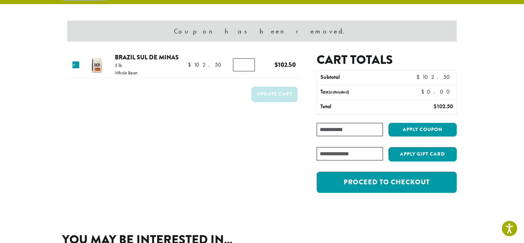 This screenshot has width=524, height=243. Describe the element at coordinates (423, 130) in the screenshot. I see `button: Apply coupon` at that location.